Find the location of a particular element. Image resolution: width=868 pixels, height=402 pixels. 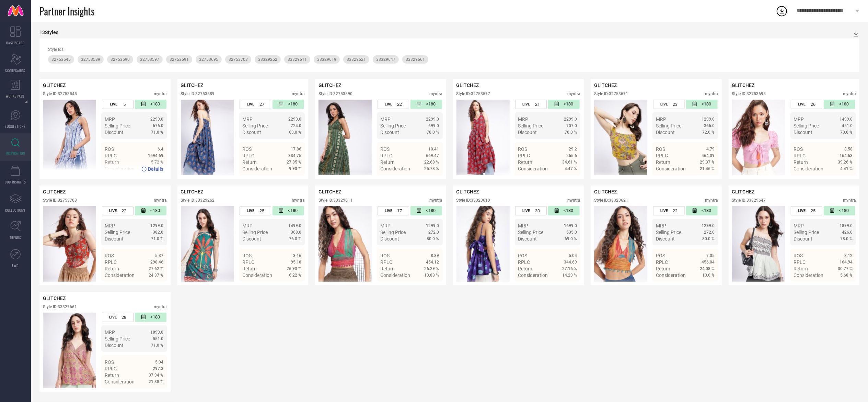

span: 80.0 % is located at coordinates (709, 239).